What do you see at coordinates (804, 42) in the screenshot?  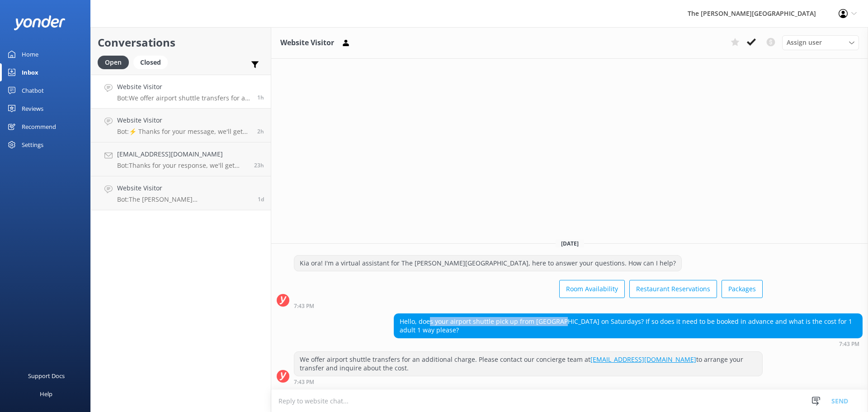 I see `span: Assign user` at bounding box center [804, 42].